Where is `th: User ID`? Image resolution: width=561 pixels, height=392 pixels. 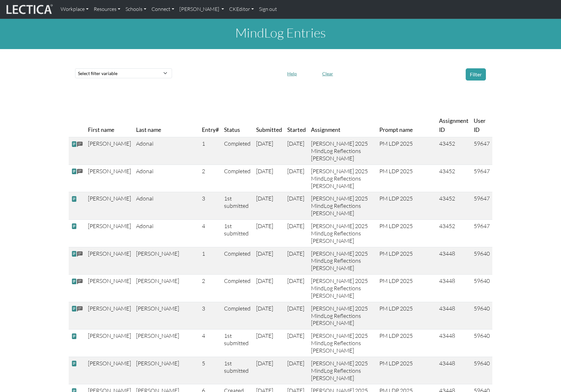 th: User ID is located at coordinates (482, 126).